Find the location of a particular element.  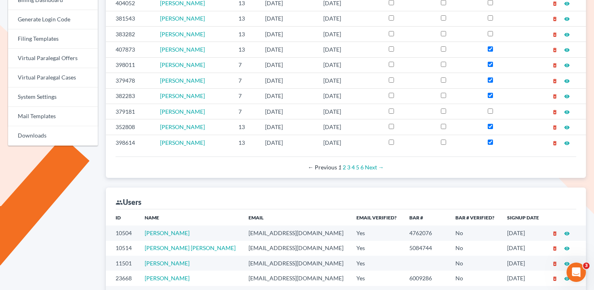

a: System Settings is located at coordinates (53, 97).